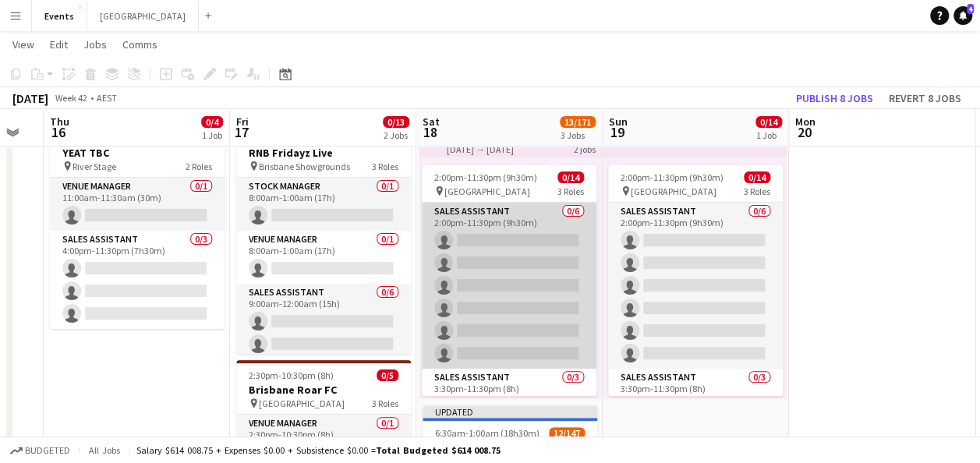 The image size is (980, 463). Describe the element at coordinates (431, 122) in the screenshot. I see `span: Sat` at that location.